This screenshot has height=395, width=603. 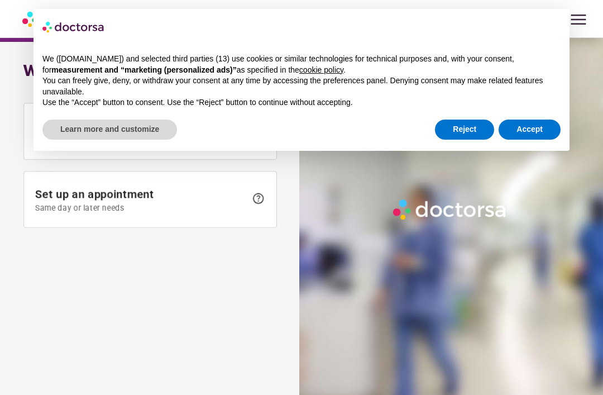 What do you see at coordinates (66, 18) in the screenshot?
I see `img: Doctorsa.com` at bounding box center [66, 18].